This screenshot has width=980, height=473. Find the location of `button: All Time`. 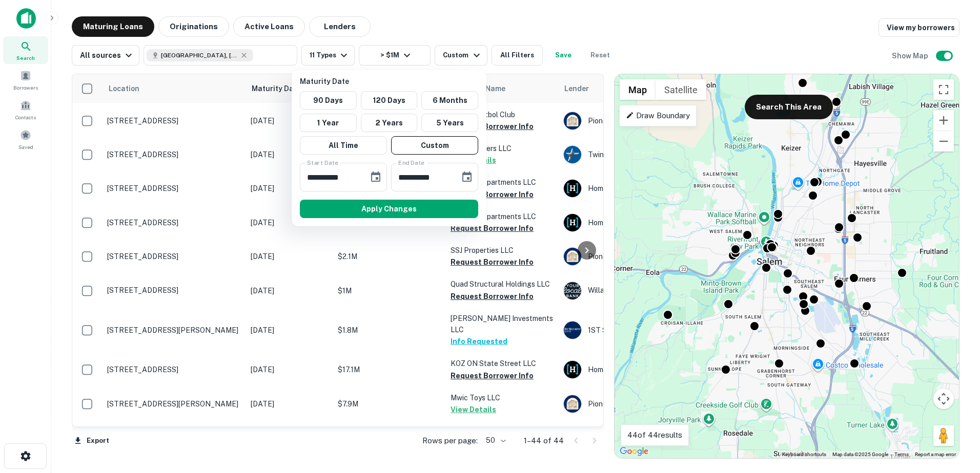

button: All Time is located at coordinates (343, 145).